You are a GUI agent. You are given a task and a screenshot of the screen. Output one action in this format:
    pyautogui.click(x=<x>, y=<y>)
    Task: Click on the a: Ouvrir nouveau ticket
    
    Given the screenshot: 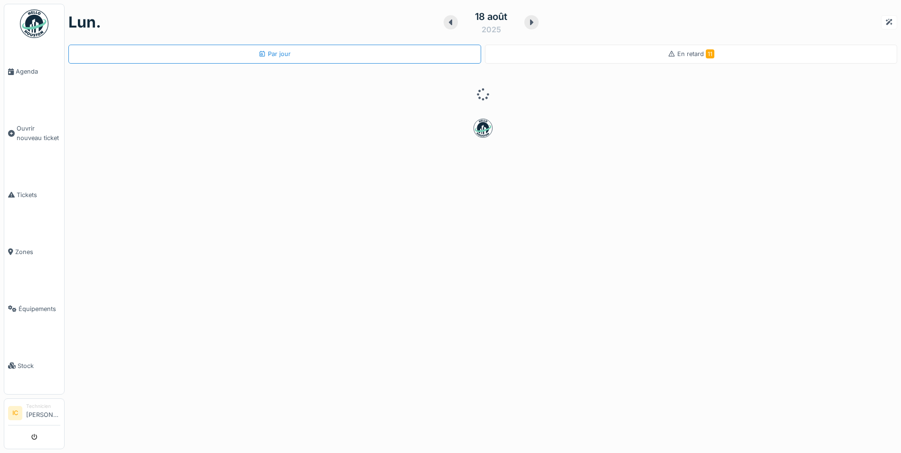 What is the action you would take?
    pyautogui.click(x=34, y=133)
    